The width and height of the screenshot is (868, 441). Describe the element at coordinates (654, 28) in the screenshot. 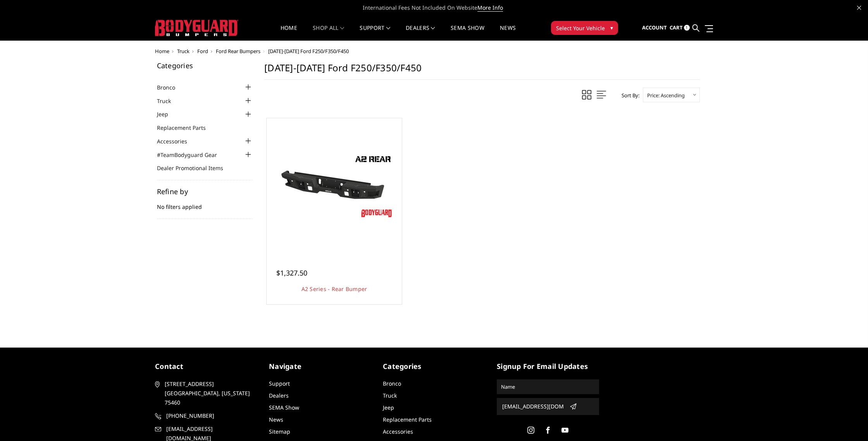

I see `a: Account` at that location.